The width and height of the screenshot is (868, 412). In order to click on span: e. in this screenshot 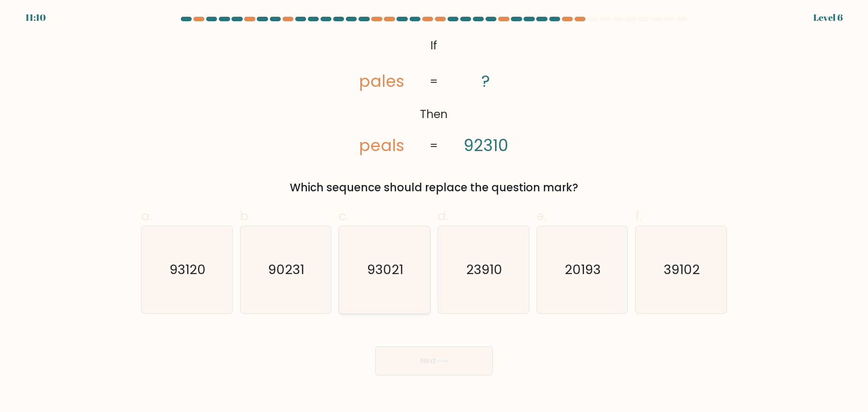, I will do `click(542, 216)`.